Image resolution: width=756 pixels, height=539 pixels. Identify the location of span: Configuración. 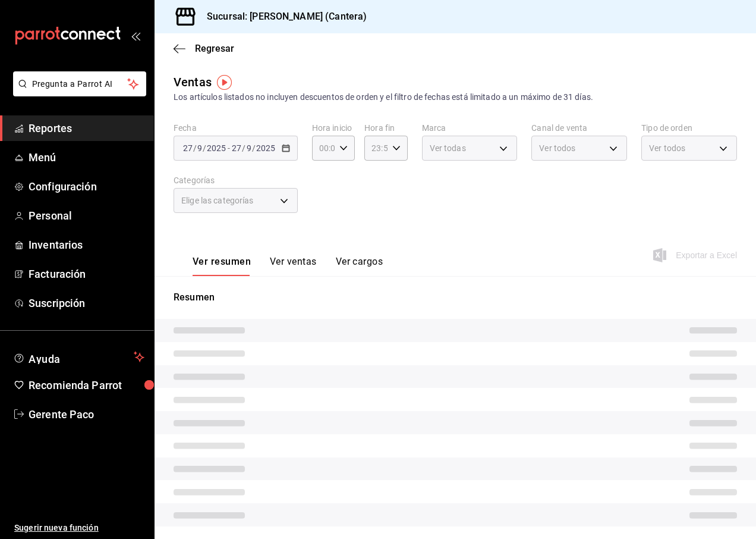
(86, 186).